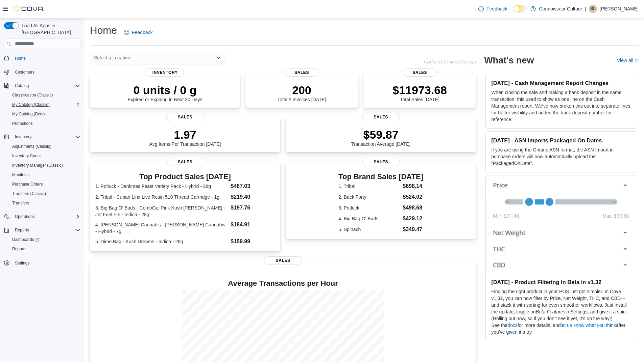 The height and width of the screenshot is (362, 644). What do you see at coordinates (561, 305) in the screenshot?
I see `p: Finding the right product in your POS just got simpler. In Cova v1.32, you can now filter by Pric...` at bounding box center [561, 305].